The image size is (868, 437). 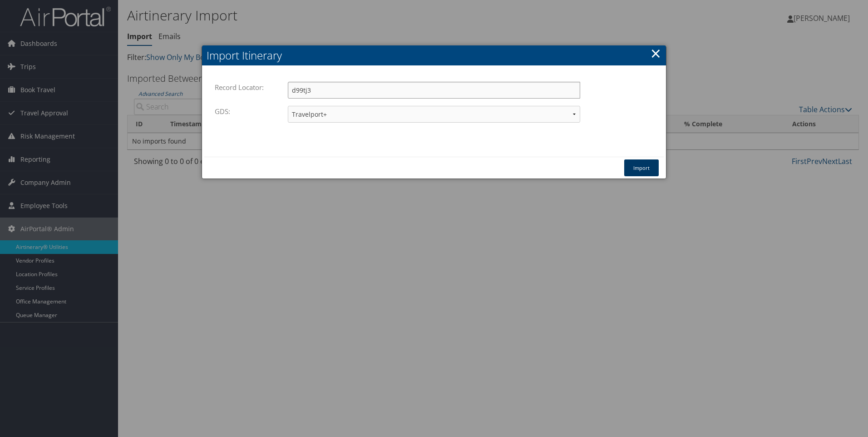 What do you see at coordinates (434, 90) in the screenshot?
I see `input: Enter the Record Locator` at bounding box center [434, 90].